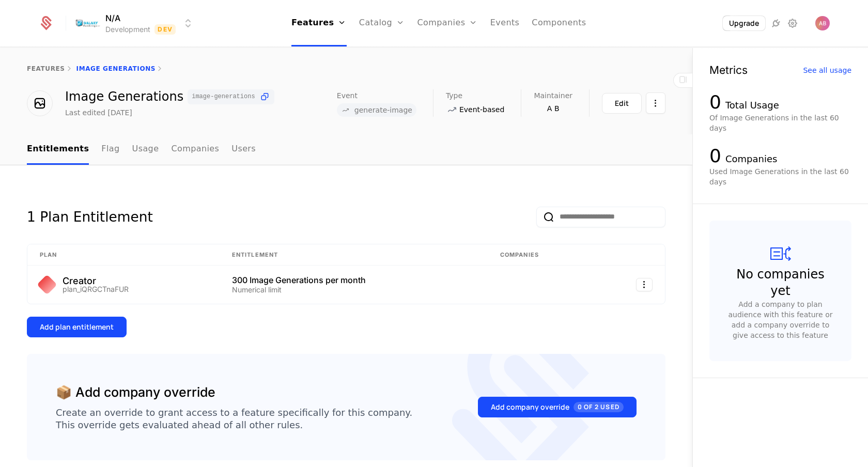 Image resolution: width=868 pixels, height=467 pixels. Describe the element at coordinates (90, 217) in the screenshot. I see `div: 1 Plan Entitlement` at that location.